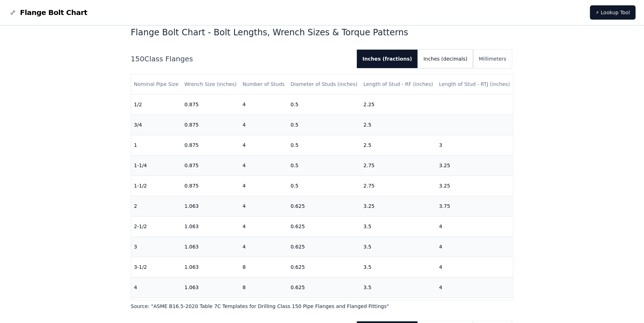  I want to click on td: 2, so click(156, 206).